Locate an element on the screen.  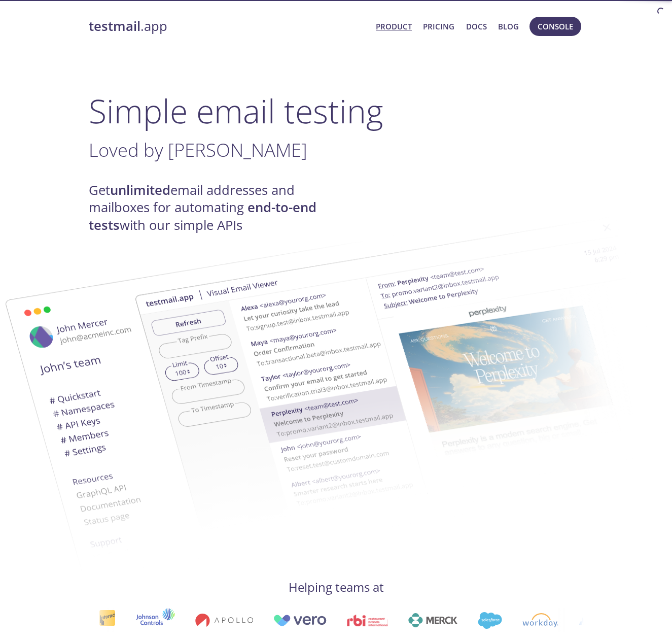
h4: Get email addresses and mailboxes for automating with our simple APIs is located at coordinates (212, 208).